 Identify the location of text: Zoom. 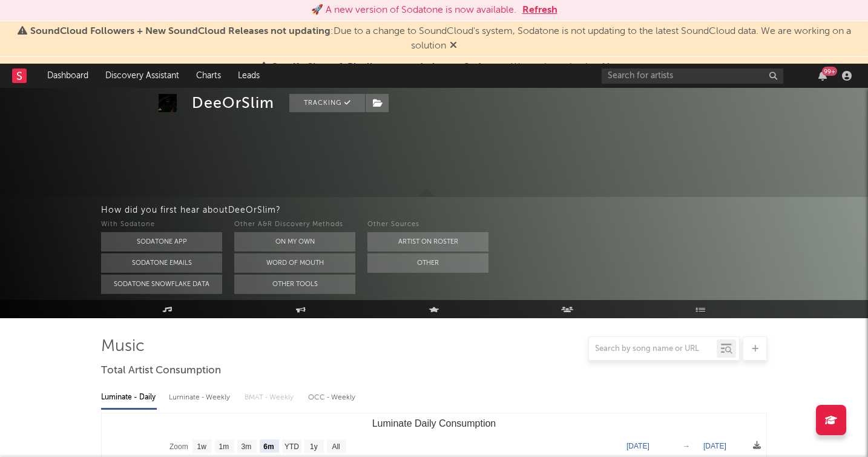
(179, 447).